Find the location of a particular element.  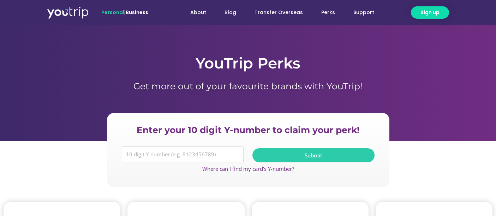

a: Transfer Overseas is located at coordinates (279, 12).